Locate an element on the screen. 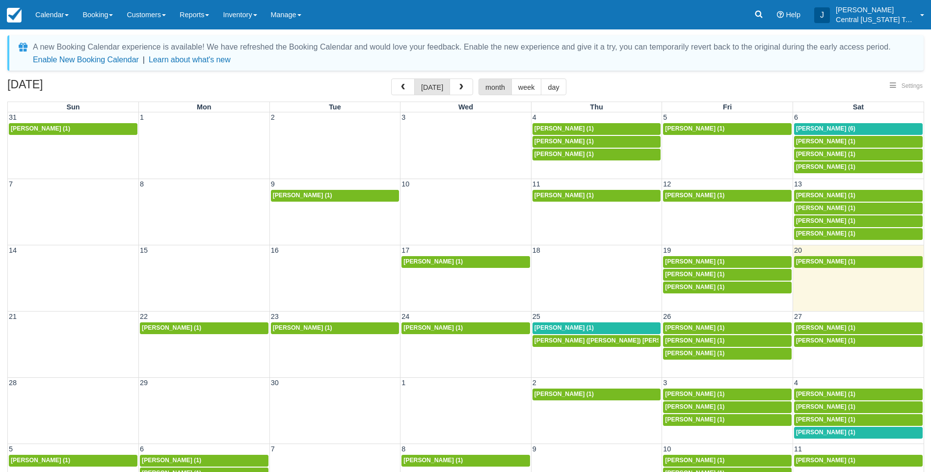 The height and width of the screenshot is (472, 931). a: Learn about what's new is located at coordinates (190, 59).